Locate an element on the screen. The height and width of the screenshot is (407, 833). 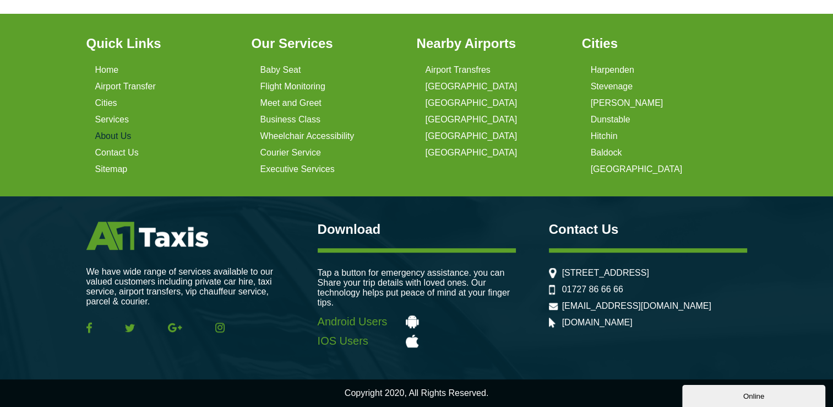
h3: Nearby Airports is located at coordinates (493, 44).